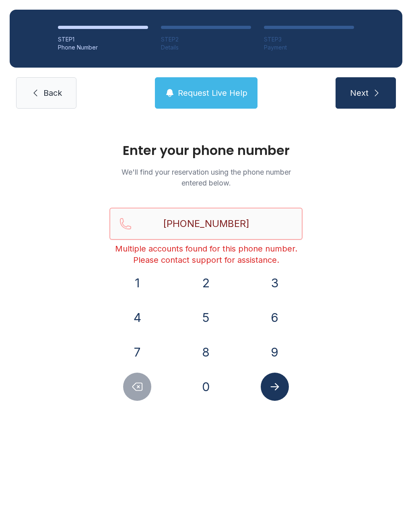  Describe the element at coordinates (206, 317) in the screenshot. I see `button: 5` at that location.